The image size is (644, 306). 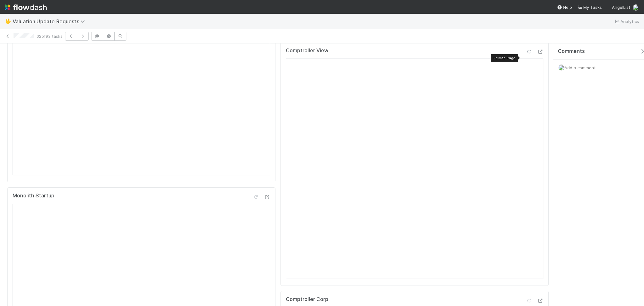 What do you see at coordinates (33, 196) in the screenshot?
I see `h5: Monolith Startup` at bounding box center [33, 196].